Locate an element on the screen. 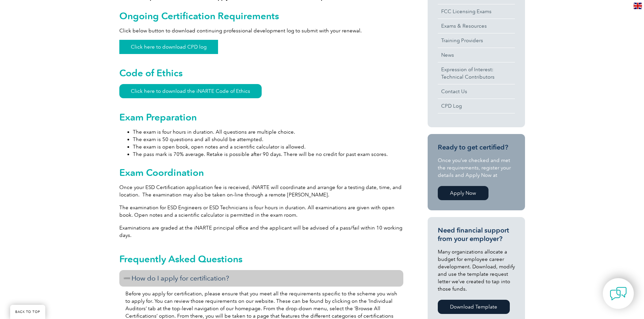 The width and height of the screenshot is (644, 319). h3: Need financial support from your employer? is located at coordinates (476, 235).